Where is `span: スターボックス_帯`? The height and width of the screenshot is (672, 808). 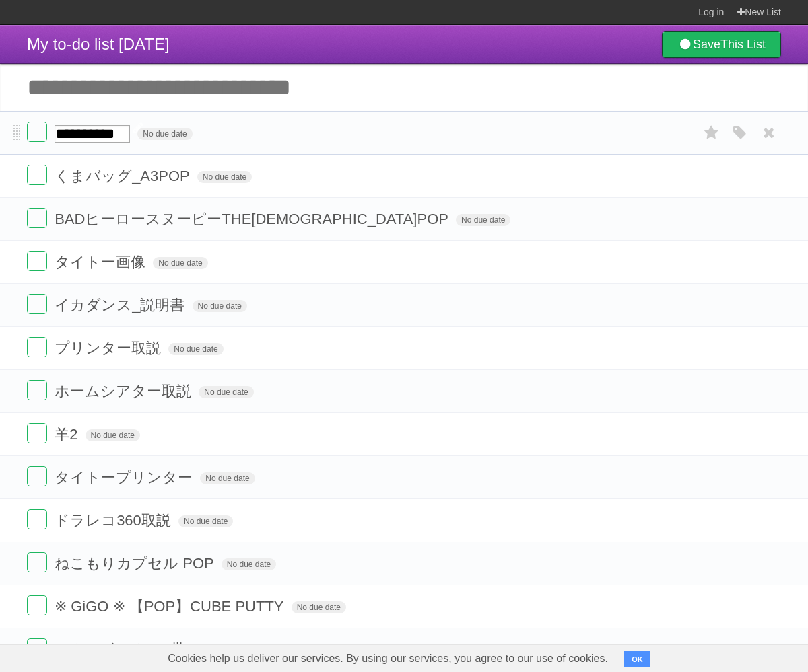 span: スターボックス_帯 is located at coordinates (121, 649).